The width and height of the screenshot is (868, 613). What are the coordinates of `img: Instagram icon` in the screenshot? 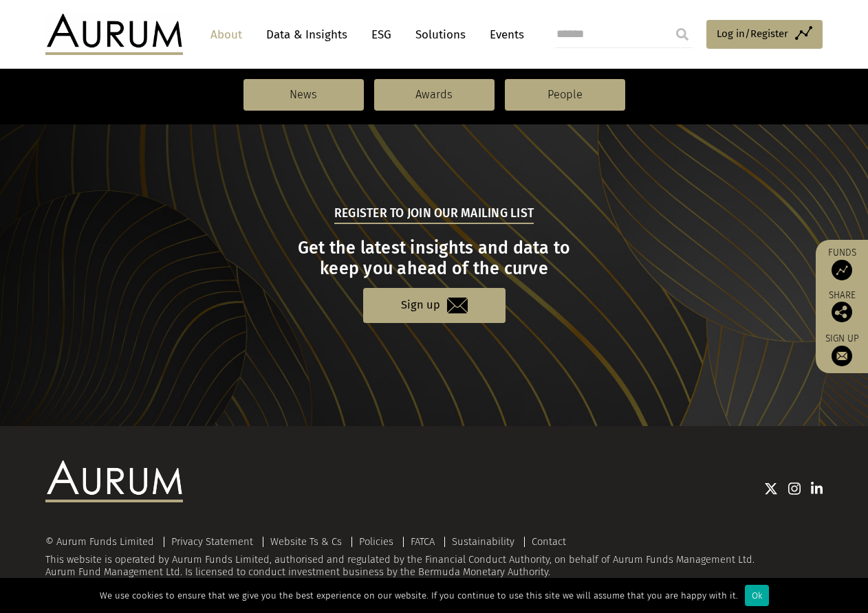 It's located at (794, 489).